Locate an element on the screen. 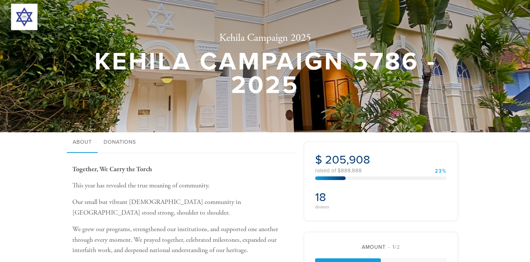 Image resolution: width=530 pixels, height=262 pixels. span: 1 is located at coordinates (394, 247).